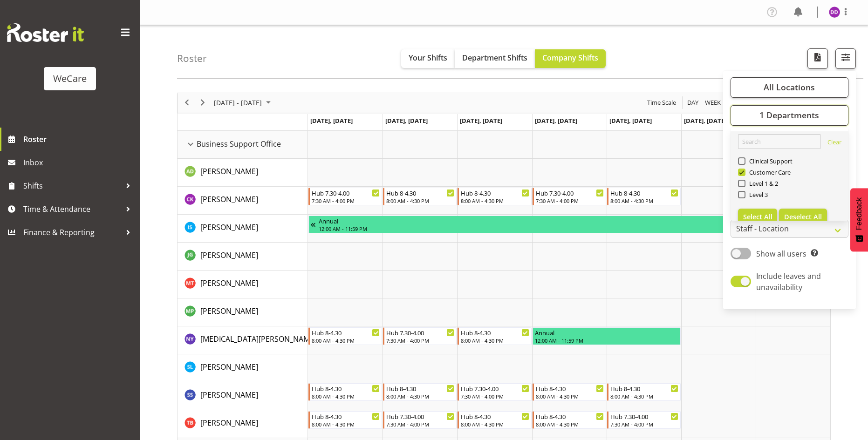 Image resolution: width=868 pixels, height=440 pixels. I want to click on span: Clinical Support, so click(769, 161).